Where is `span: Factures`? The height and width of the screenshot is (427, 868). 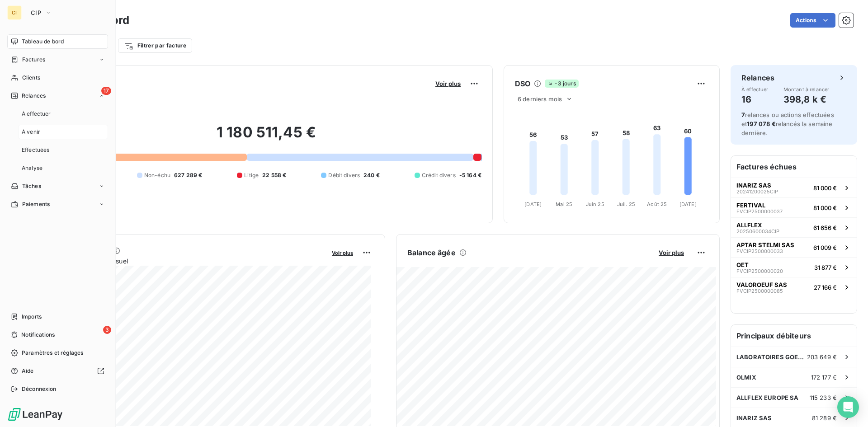
span: Factures is located at coordinates (33, 60).